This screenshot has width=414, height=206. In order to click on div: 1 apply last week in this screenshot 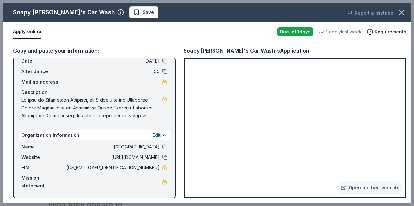, I will do `click(340, 32)`.